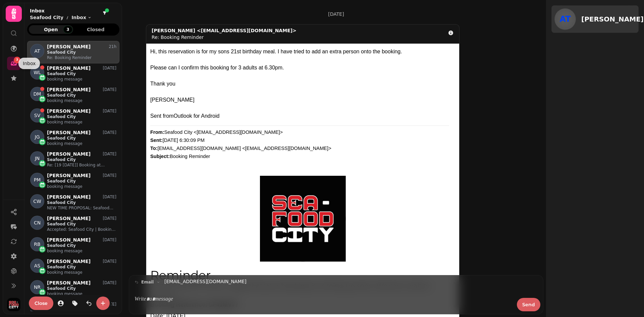  Describe the element at coordinates (157, 132) in the screenshot. I see `b: From:` at that location.